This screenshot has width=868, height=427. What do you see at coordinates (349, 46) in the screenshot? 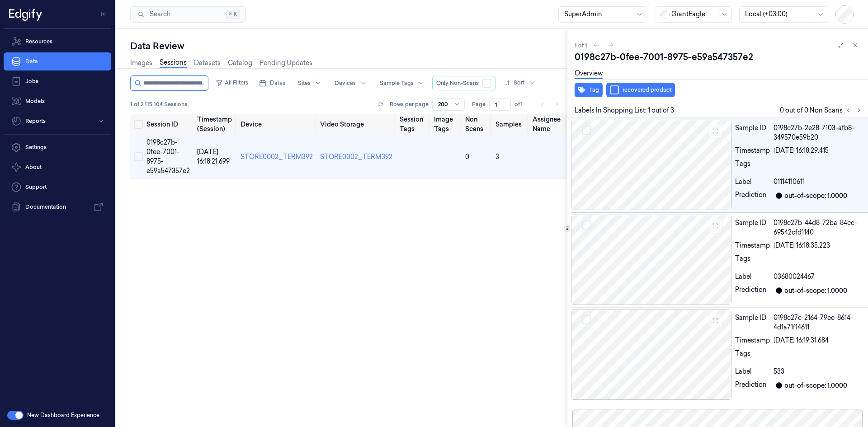
I see `div: Data Review` at bounding box center [349, 46].